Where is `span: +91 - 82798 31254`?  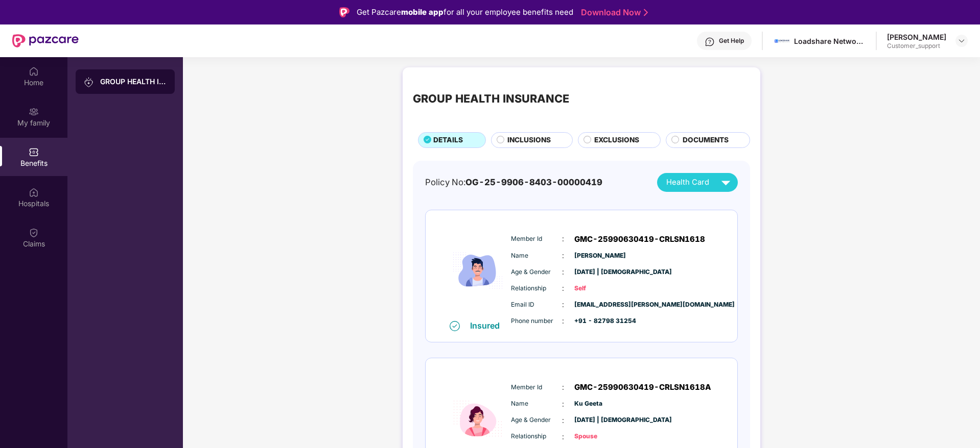 span: +91 - 82798 31254 is located at coordinates (599, 321).